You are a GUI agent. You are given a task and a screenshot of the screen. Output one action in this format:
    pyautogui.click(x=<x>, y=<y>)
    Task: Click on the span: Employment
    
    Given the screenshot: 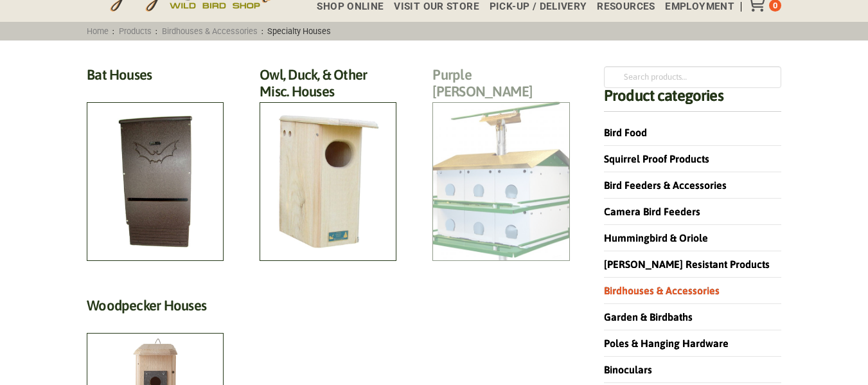 What is the action you would take?
    pyautogui.click(x=699, y=7)
    